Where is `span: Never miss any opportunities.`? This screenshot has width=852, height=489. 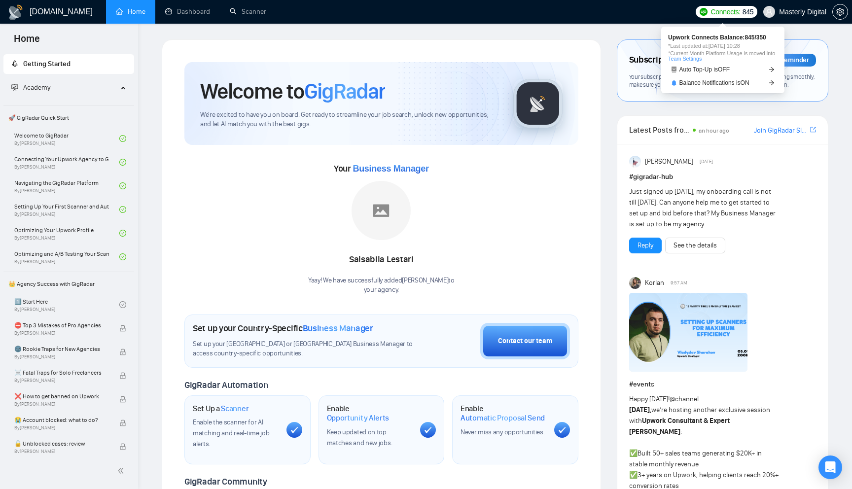 span: Never miss any opportunities. is located at coordinates (503, 432).